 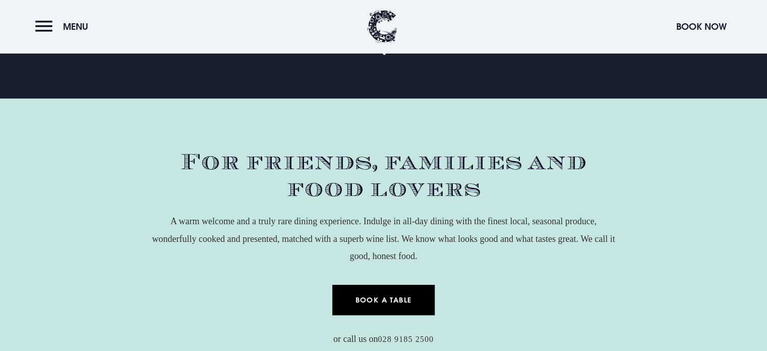 What do you see at coordinates (76, 26) in the screenshot?
I see `span: Menu` at bounding box center [76, 26].